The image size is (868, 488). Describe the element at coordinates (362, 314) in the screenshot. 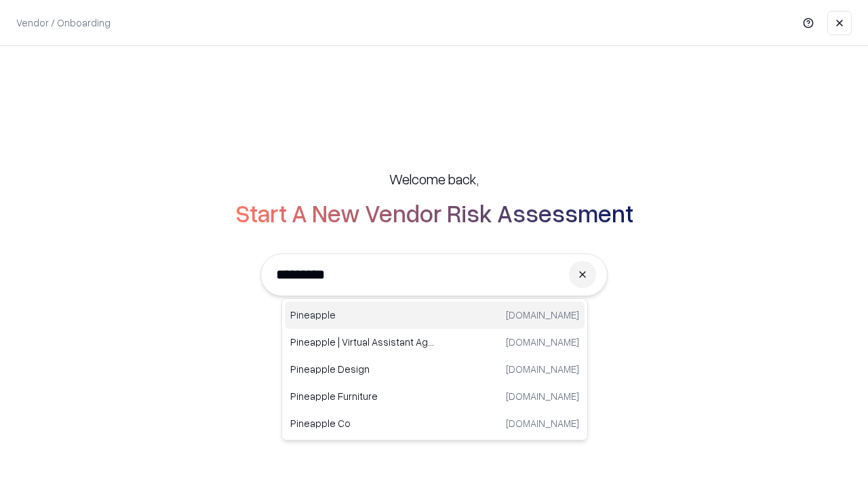

I see `p: Pineapple` at that location.